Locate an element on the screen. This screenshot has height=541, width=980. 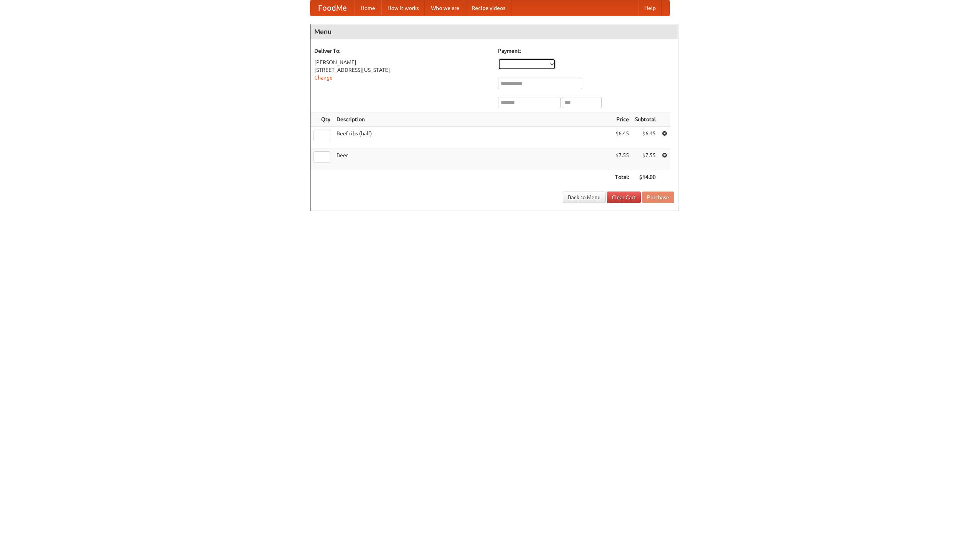
td: Beef ribs (half) is located at coordinates (473, 138).